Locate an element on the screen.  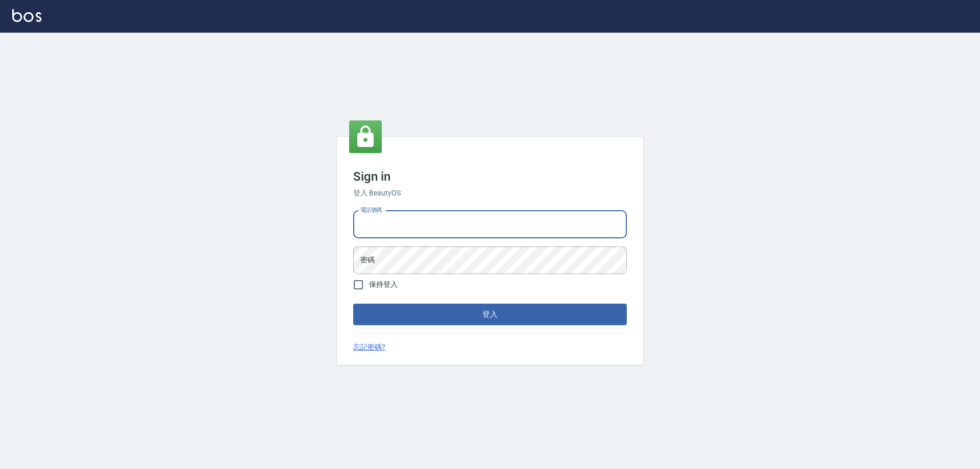
h6: 登入 BeautyOS is located at coordinates (490, 193).